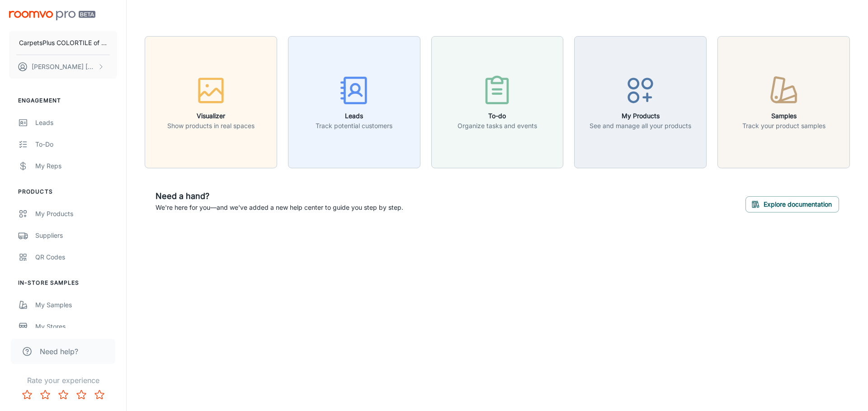 The image size is (868, 411). I want to click on div: QR Codes, so click(76, 257).